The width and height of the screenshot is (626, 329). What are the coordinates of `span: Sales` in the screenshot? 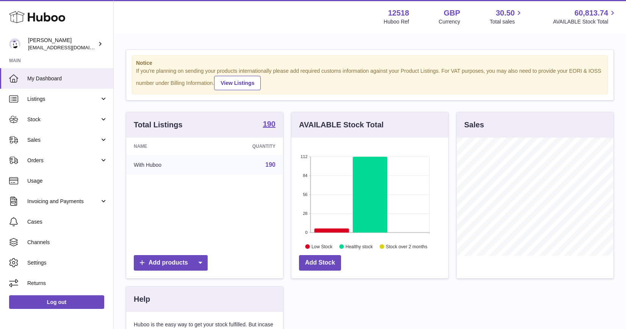 It's located at (63, 140).